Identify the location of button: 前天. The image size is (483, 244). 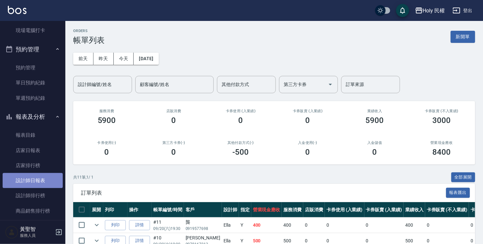
(83, 58).